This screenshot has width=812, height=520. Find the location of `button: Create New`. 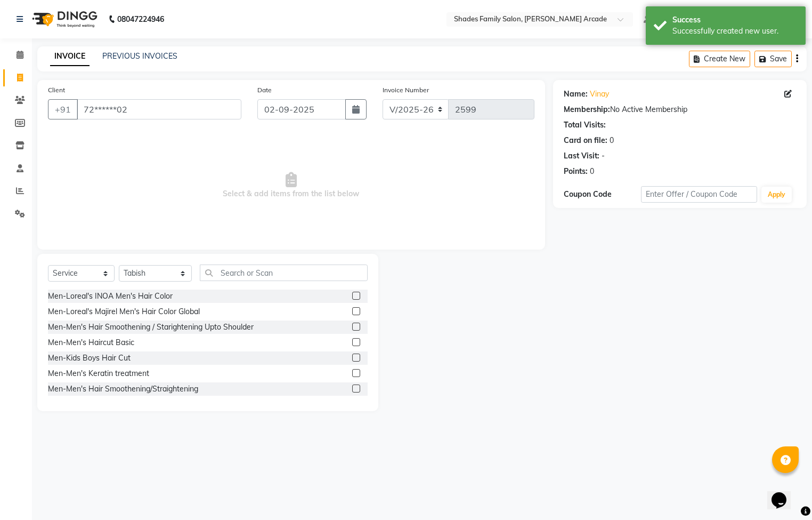

button: Create New is located at coordinates (720, 59).